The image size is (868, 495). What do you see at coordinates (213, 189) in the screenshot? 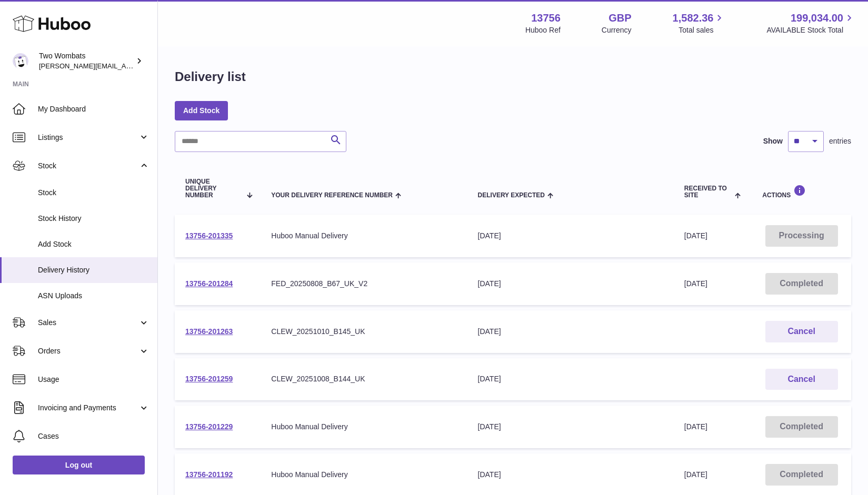
I see `span: Unique Delivery Number` at bounding box center [213, 189].